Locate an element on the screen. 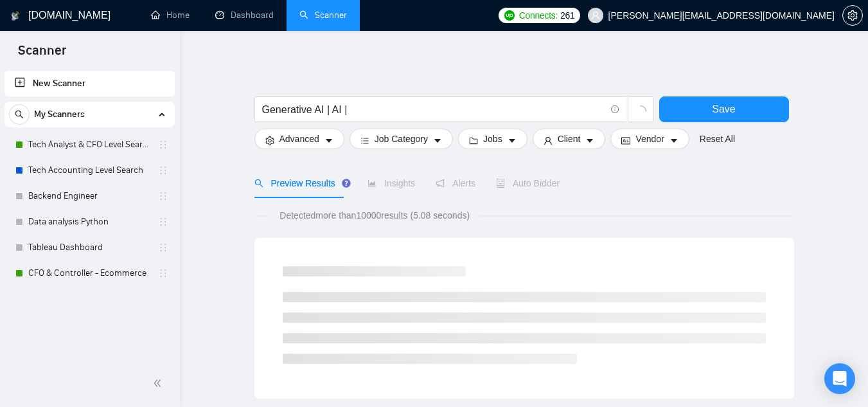 The image size is (868, 407). a: Backend Engineer is located at coordinates (89, 196).